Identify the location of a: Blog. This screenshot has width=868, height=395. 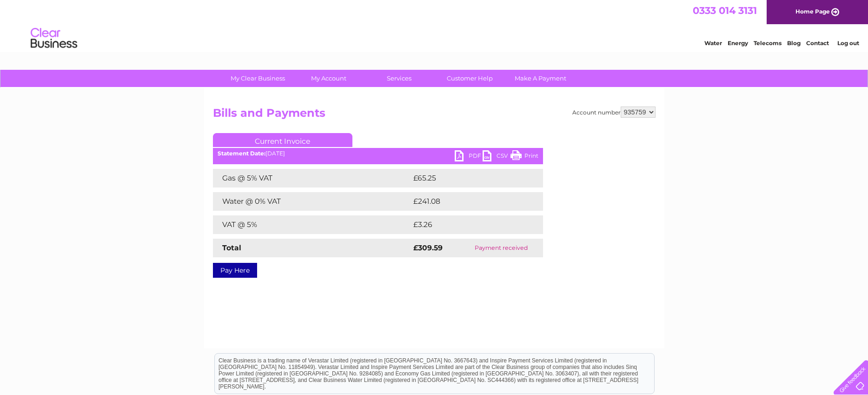
(794, 43).